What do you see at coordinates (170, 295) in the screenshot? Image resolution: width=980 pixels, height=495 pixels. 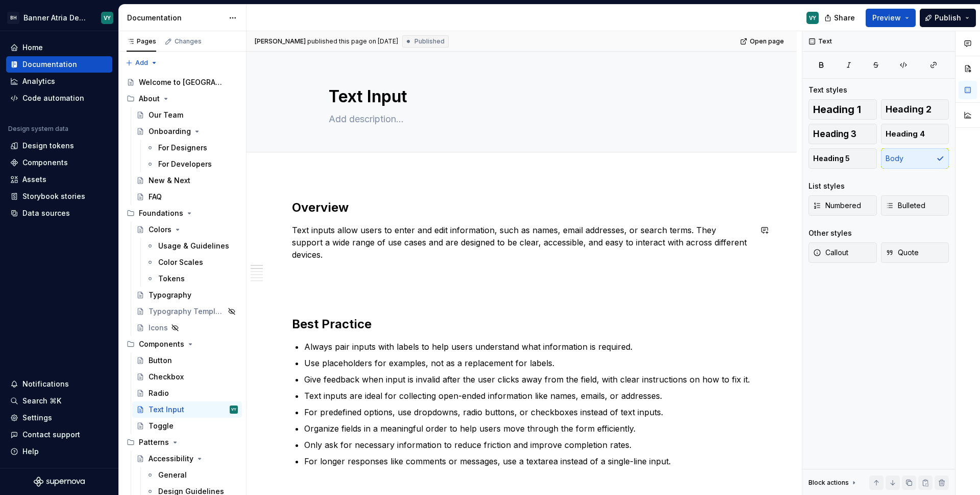 I see `div: Typography` at bounding box center [170, 295].